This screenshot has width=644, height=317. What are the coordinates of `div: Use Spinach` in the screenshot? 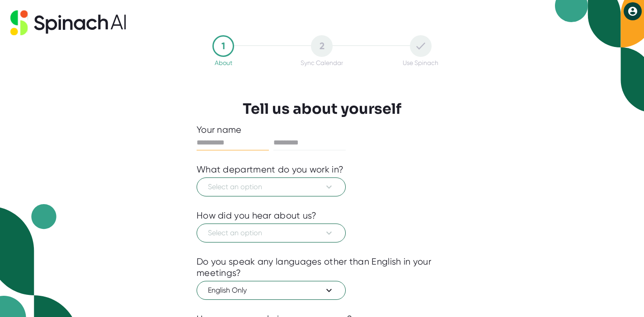 It's located at (420, 63).